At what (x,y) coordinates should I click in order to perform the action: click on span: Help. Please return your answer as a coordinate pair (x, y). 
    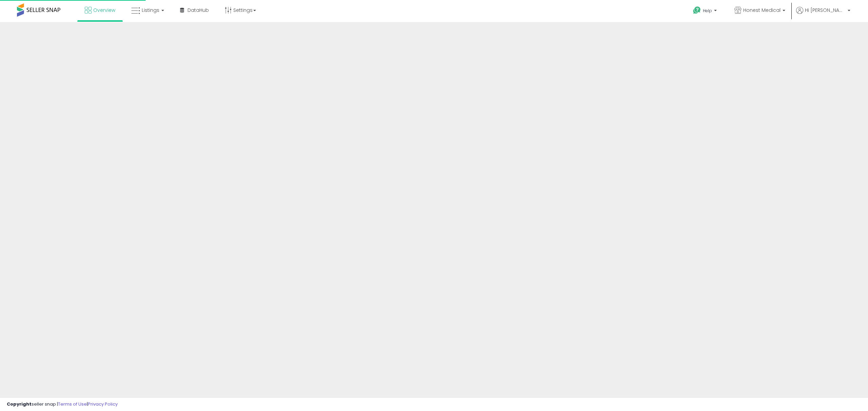
    Looking at the image, I should click on (707, 11).